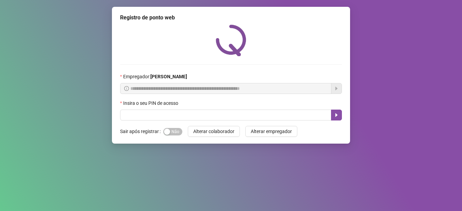  Describe the element at coordinates (336, 115) in the screenshot. I see `span: caret-right` at that location.